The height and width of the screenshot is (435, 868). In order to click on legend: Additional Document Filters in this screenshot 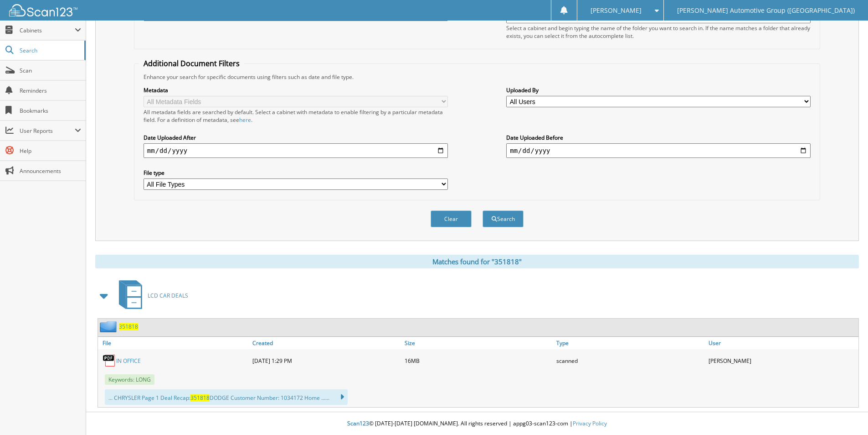, I will do `click(191, 63)`.